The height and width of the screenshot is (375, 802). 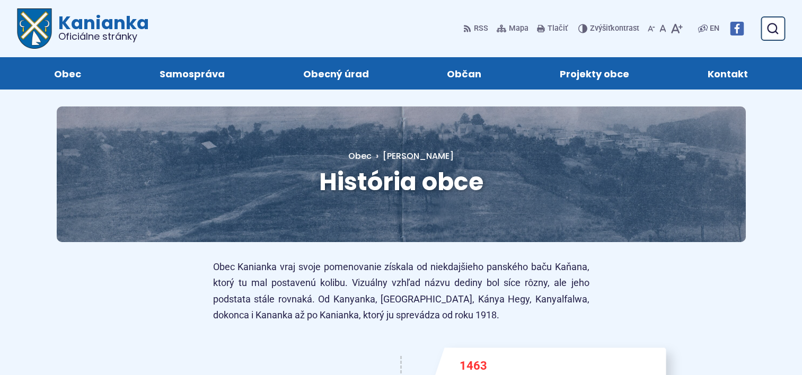 I want to click on span: Kanianka, so click(x=100, y=28).